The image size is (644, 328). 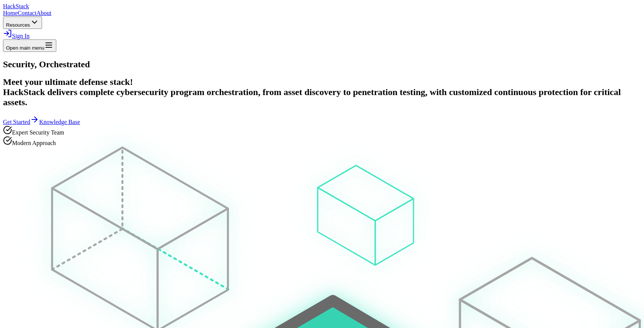 I want to click on div: Expert Security Team, so click(x=322, y=130).